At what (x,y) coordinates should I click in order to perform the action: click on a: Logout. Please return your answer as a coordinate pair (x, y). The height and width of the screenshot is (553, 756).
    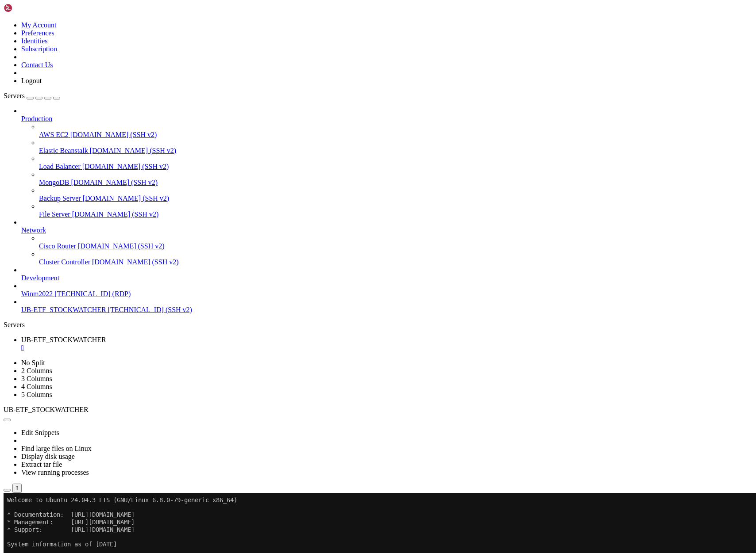
    Looking at the image, I should click on (32, 80).